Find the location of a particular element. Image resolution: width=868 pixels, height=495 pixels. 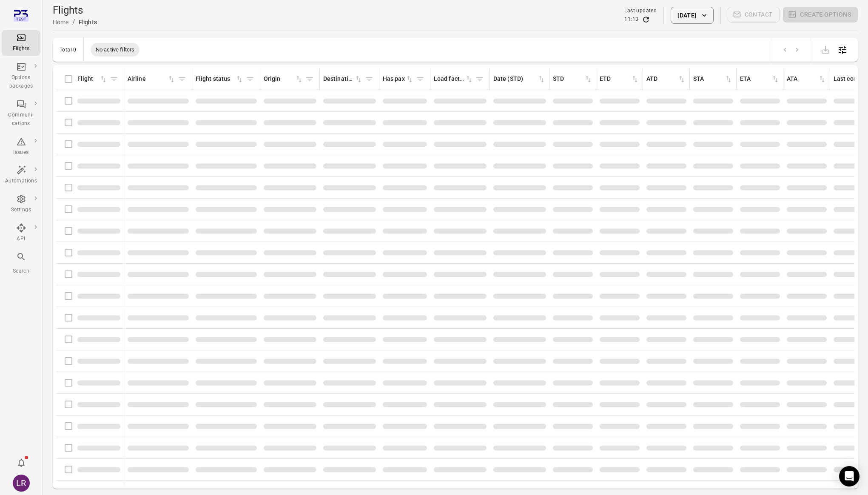

div: Automations is located at coordinates (21, 181).